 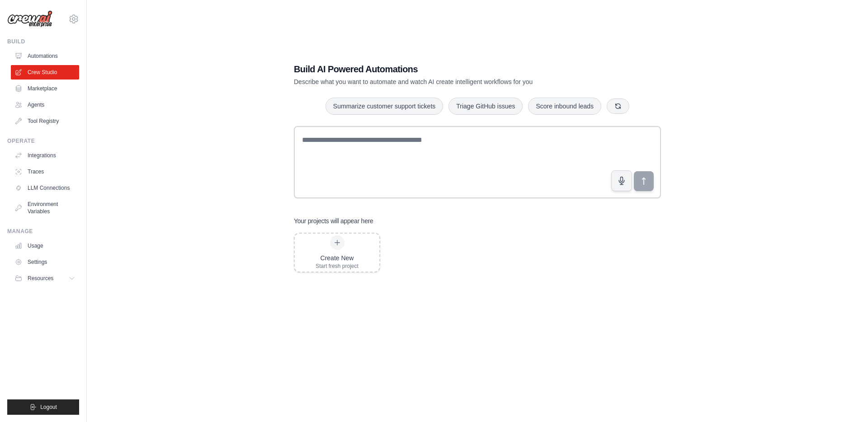 What do you see at coordinates (43, 41) in the screenshot?
I see `div: Build` at bounding box center [43, 41].